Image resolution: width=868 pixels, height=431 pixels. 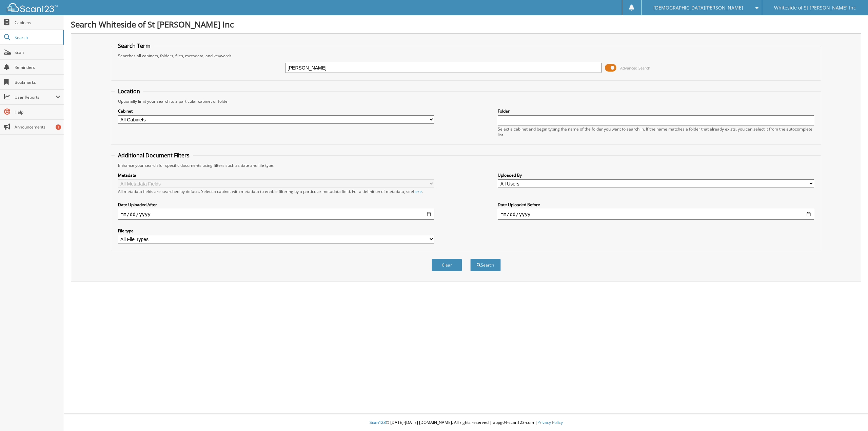 I want to click on div: Optionally limit your search to a particular cabinet or folder, so click(x=466, y=101).